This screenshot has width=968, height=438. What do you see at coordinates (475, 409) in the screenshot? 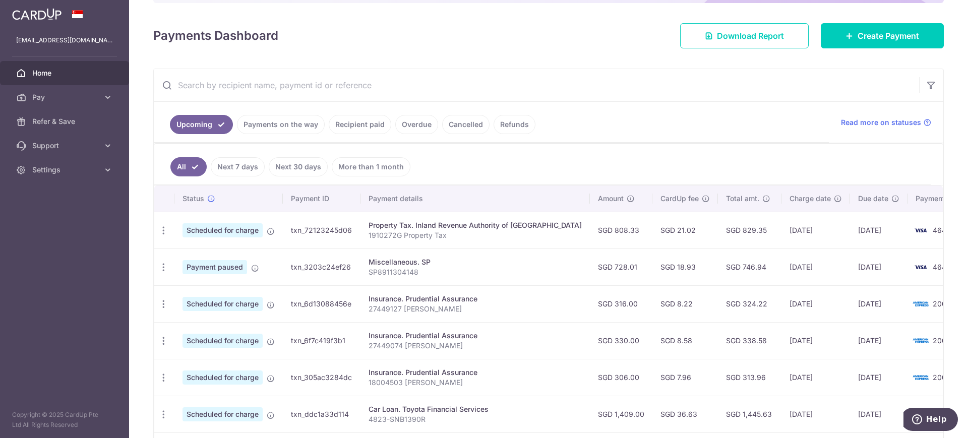
I see `div: Car Loan. Toyota Financial Services` at bounding box center [475, 409].